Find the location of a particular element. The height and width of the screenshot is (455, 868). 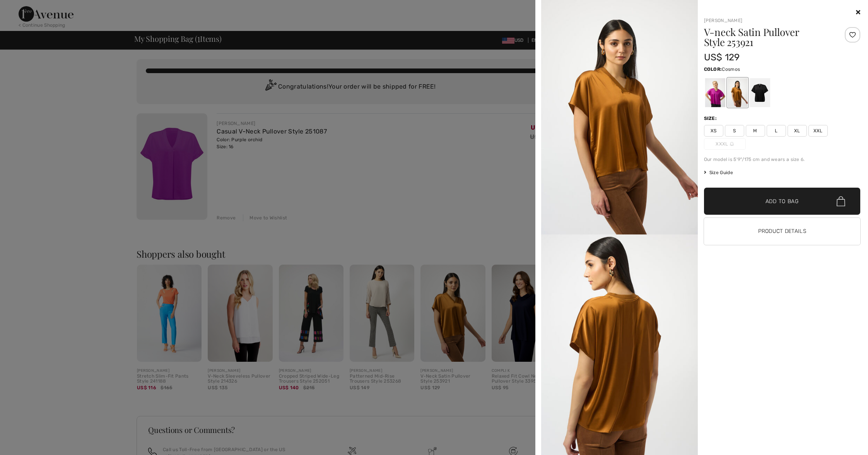

span: Chat is located at coordinates (26, 9).